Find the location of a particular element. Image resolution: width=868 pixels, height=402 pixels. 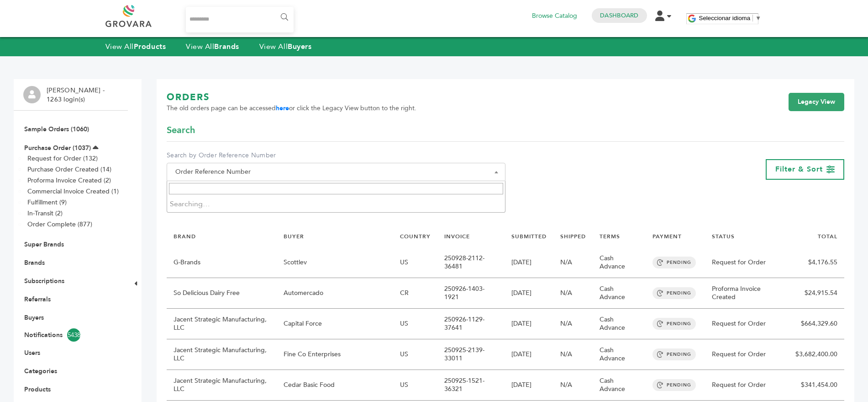

td: 250925-2139-33011 is located at coordinates (471, 354).